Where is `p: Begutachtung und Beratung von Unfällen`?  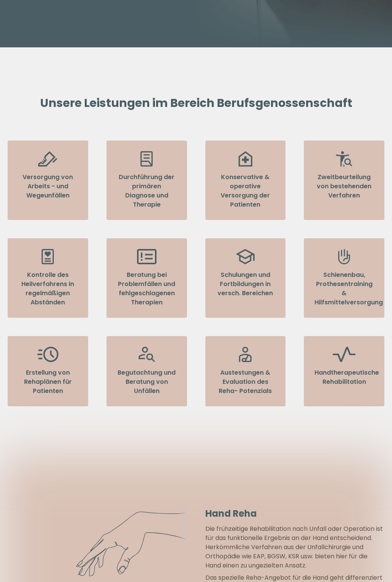 p: Begutachtung und Beratung von Unfällen is located at coordinates (146, 382).